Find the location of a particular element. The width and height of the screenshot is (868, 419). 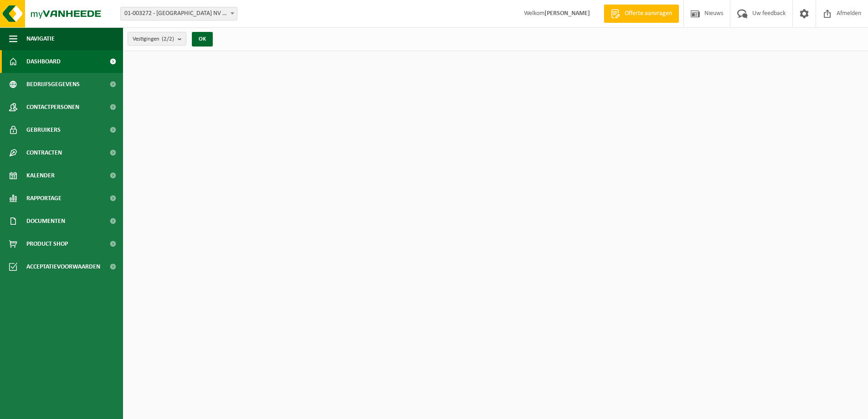

span: Kalender is located at coordinates (41, 175).